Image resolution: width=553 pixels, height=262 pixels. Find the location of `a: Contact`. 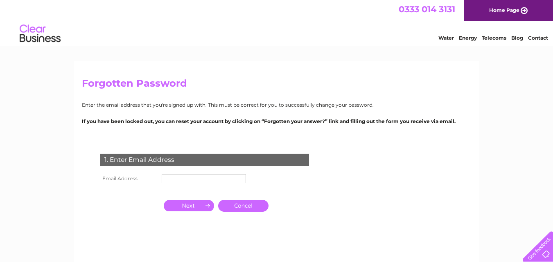

a: Contact is located at coordinates (538, 38).